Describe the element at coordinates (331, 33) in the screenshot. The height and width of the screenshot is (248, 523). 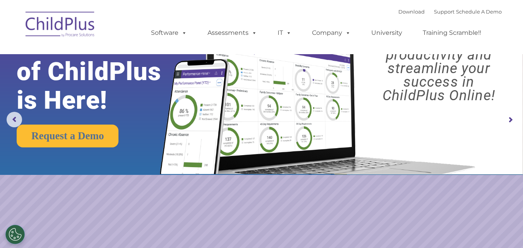
I see `a: Company` at that location.